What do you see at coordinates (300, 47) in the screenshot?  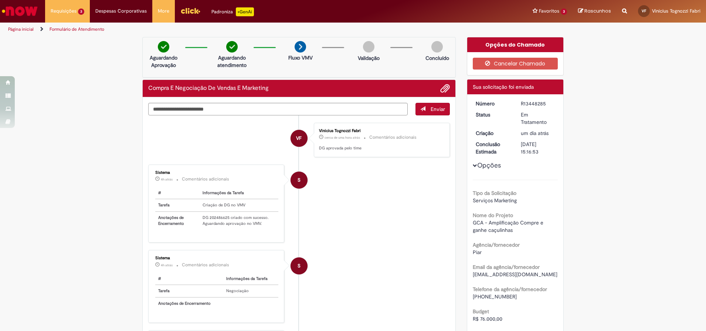 I see `img: arrow-next.png` at bounding box center [300, 47].